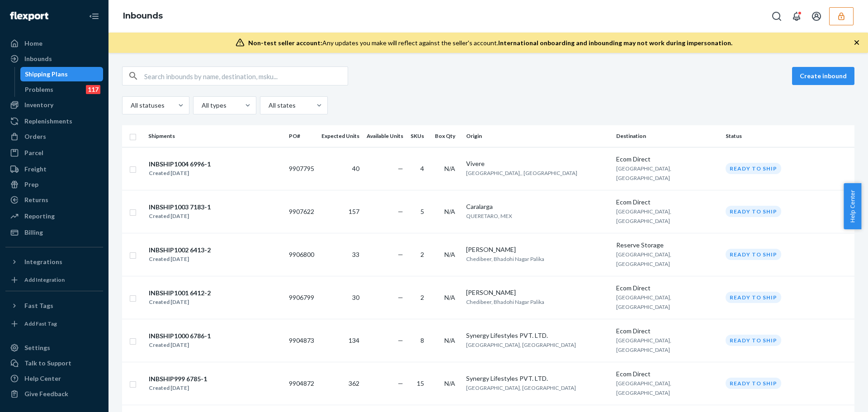 The width and height of the screenshot is (868, 412). What do you see at coordinates (54, 232) in the screenshot?
I see `a: Billing` at bounding box center [54, 232].